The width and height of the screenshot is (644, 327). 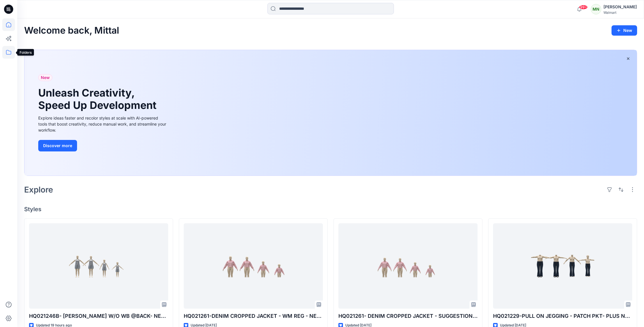 I want to click on span: New, so click(x=45, y=78).